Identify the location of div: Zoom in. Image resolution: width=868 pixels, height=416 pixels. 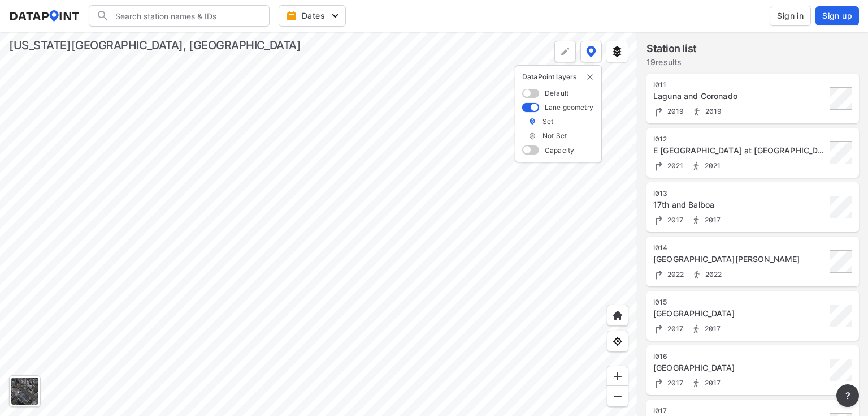
(618, 376).